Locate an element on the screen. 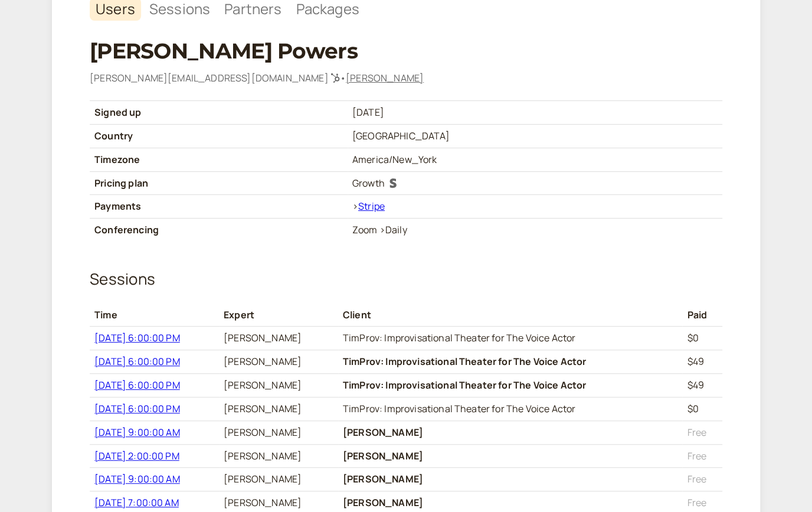 The width and height of the screenshot is (812, 512). th: Paid is located at coordinates (702, 315).